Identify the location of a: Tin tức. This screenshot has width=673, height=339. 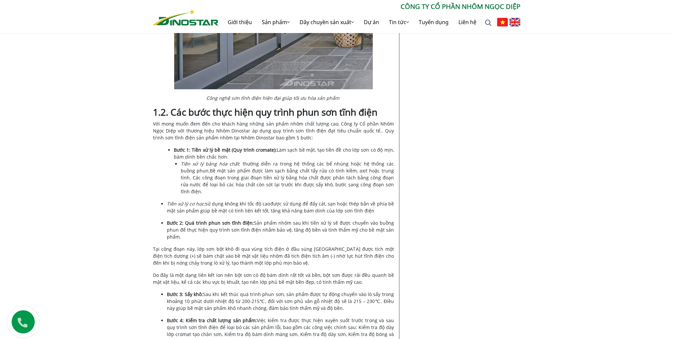
(399, 22).